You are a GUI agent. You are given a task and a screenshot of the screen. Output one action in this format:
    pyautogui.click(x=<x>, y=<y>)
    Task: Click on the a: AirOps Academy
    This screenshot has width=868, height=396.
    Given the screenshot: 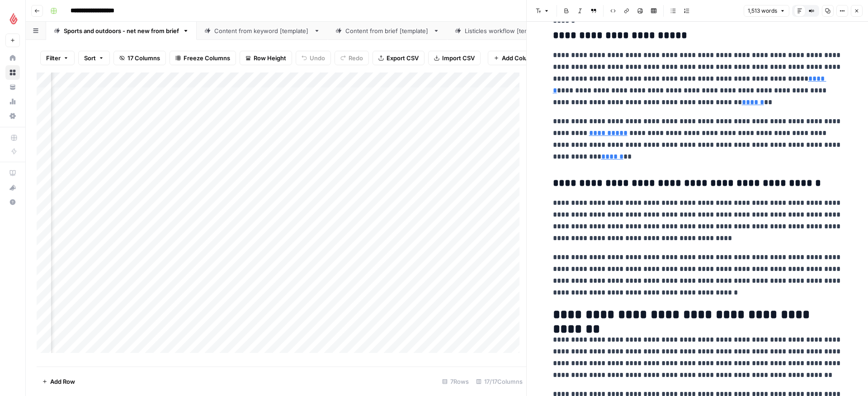 What is the action you would take?
    pyautogui.click(x=13, y=173)
    